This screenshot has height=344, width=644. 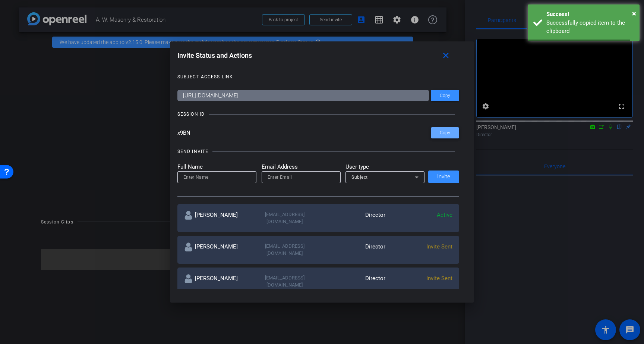 I want to click on div: Success!, so click(x=590, y=14).